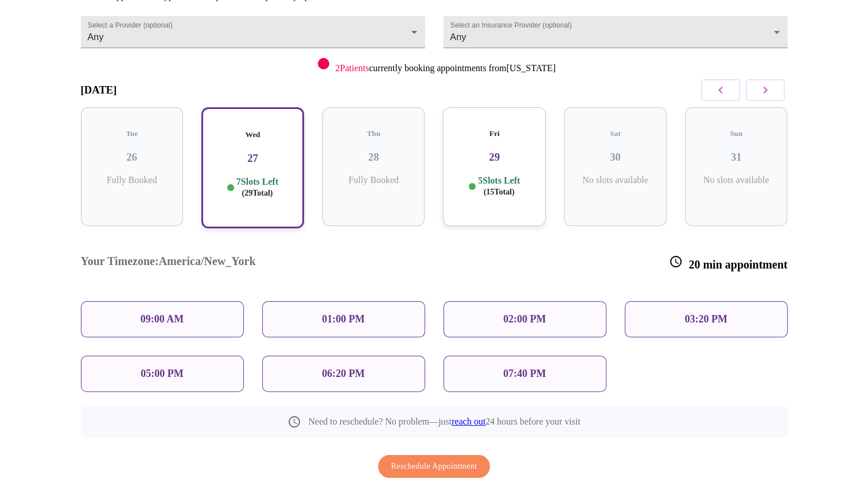 This screenshot has width=868, height=498. What do you see at coordinates (494, 134) in the screenshot?
I see `h5: Fri` at bounding box center [494, 134].